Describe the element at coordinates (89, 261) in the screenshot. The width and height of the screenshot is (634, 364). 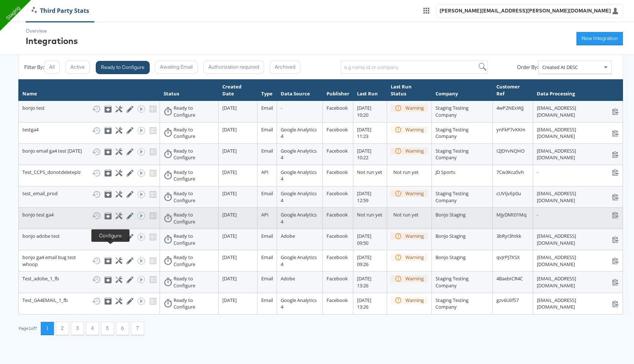
I see `div: bonjo ga4 email bug test whoop` at that location.